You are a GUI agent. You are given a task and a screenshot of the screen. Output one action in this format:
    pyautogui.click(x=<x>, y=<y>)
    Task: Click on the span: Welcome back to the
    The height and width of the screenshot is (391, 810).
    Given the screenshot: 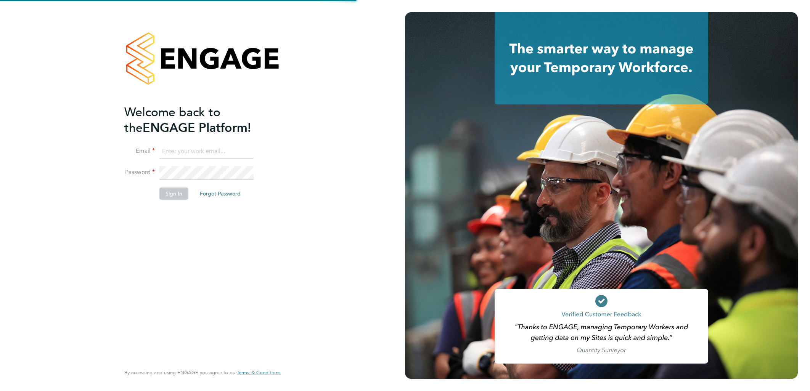 What is the action you would take?
    pyautogui.click(x=172, y=120)
    